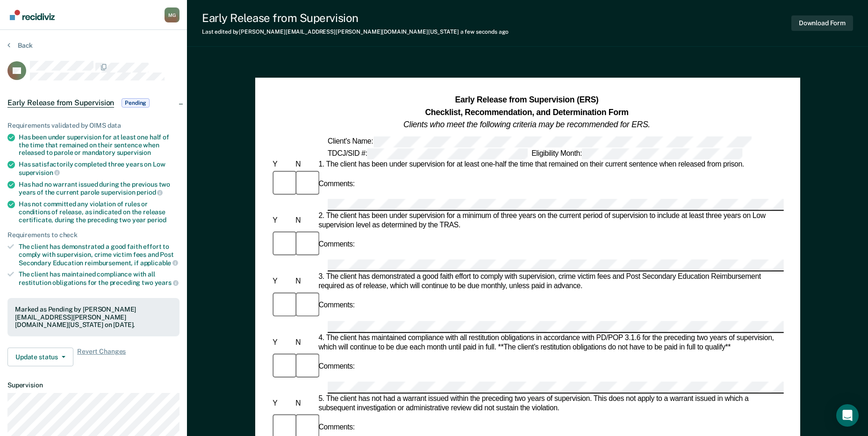 The image size is (868, 436). What do you see at coordinates (166, 283) in the screenshot?
I see `span: years` at bounding box center [166, 283].